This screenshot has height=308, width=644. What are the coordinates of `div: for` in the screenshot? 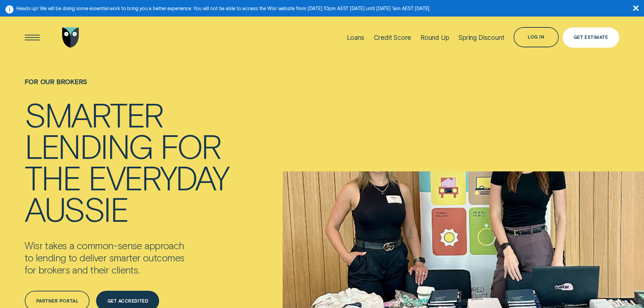 It's located at (191, 146).